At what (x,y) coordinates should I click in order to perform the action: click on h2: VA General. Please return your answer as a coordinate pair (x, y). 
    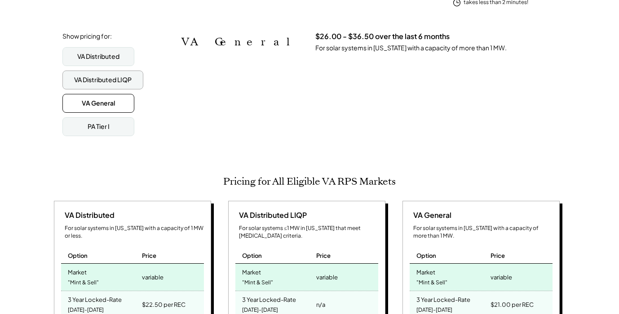
    Looking at the image, I should click on (242, 42).